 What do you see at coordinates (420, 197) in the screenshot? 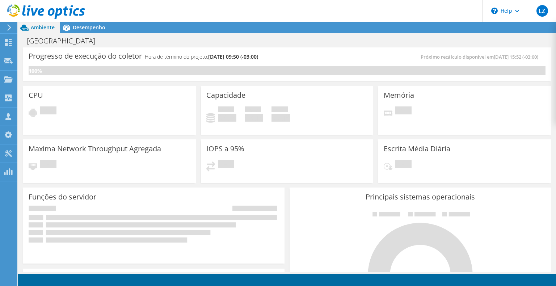
I see `h3: Principais sistemas operacionais` at bounding box center [420, 197].